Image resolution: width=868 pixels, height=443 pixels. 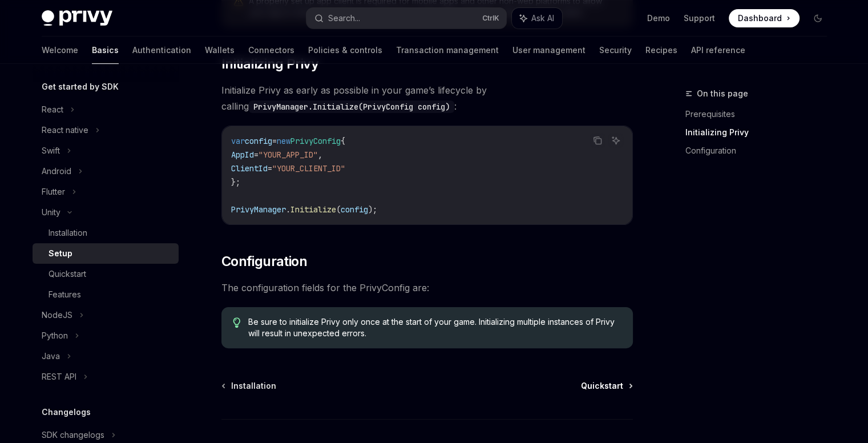 I want to click on div: Swift, so click(x=51, y=150).